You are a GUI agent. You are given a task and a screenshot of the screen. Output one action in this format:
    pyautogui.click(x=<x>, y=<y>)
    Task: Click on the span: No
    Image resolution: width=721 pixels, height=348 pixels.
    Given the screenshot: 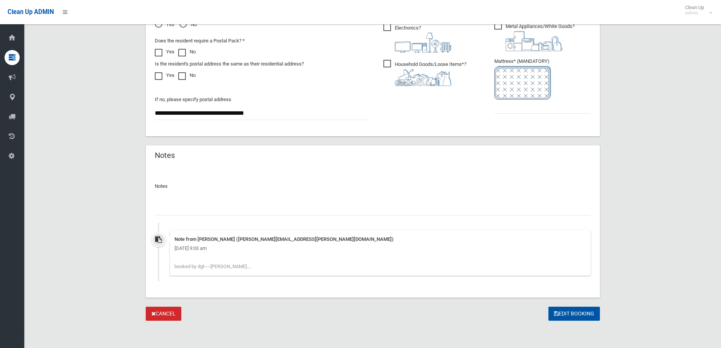 What is the action you would take?
    pyautogui.click(x=188, y=25)
    